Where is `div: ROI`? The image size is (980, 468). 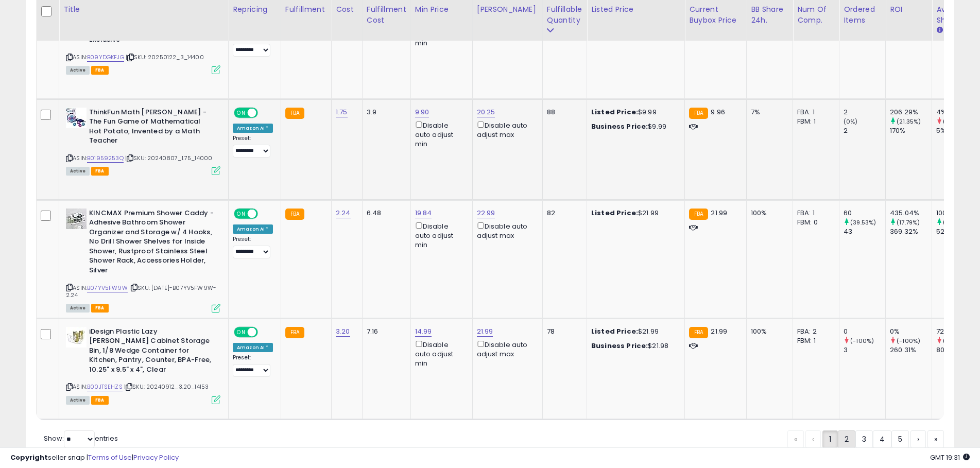 div: ROI is located at coordinates (908, 9).